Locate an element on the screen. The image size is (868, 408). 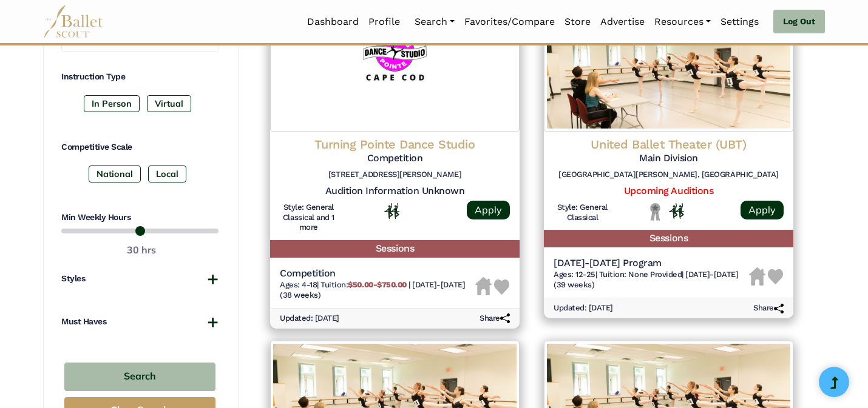
a: Dashboard is located at coordinates (333, 21).